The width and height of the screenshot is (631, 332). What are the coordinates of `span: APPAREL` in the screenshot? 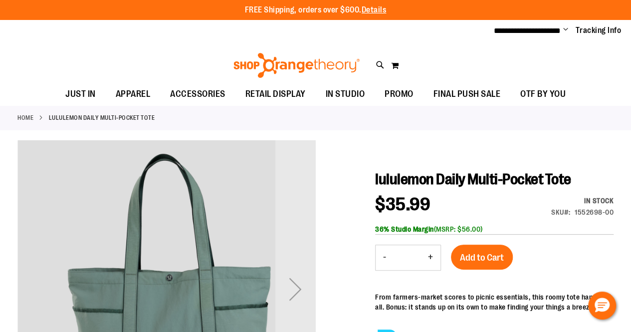 It's located at (133, 94).